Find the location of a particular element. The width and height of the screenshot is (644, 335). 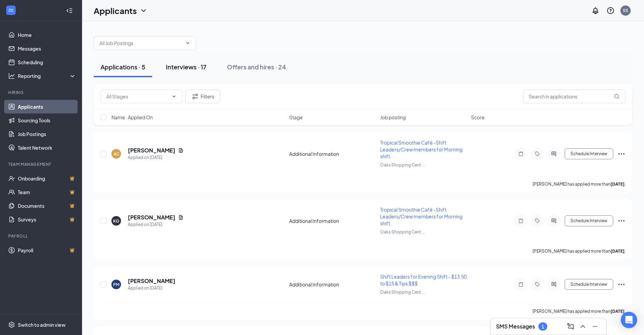

a: Home is located at coordinates (47, 35).